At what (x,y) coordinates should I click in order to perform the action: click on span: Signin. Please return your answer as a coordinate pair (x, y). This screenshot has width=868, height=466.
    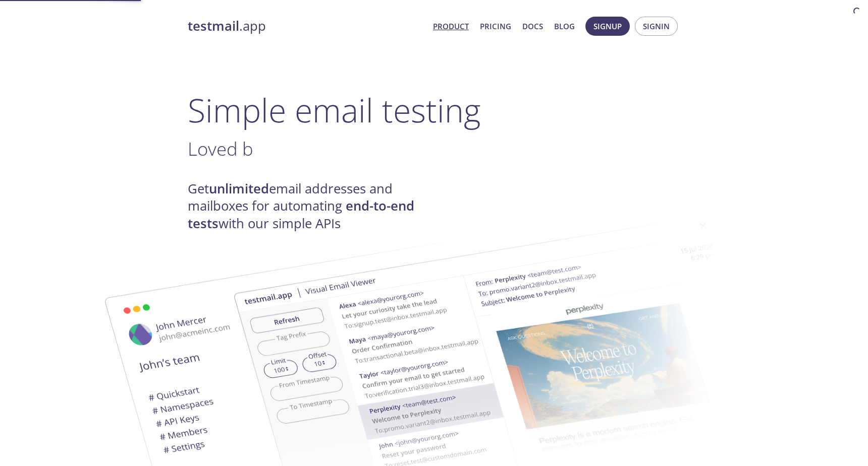
    Looking at the image, I should click on (656, 26).